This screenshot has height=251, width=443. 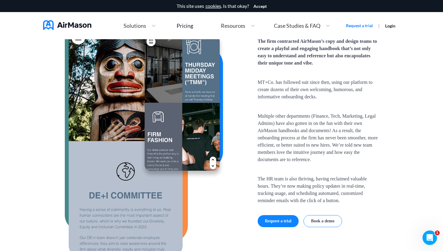 I want to click on span: MT+Co. has followed suit since then, using our platform to create dozens of their own welcoming, ..., so click(x=318, y=90).